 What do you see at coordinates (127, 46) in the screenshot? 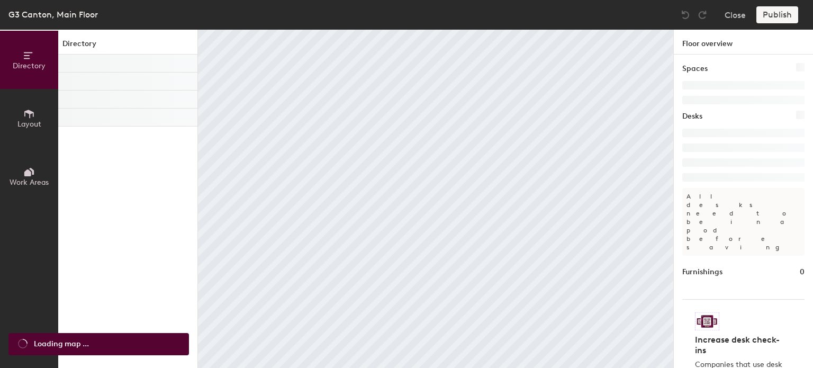
I see `h1: Directory` at bounding box center [127, 46].